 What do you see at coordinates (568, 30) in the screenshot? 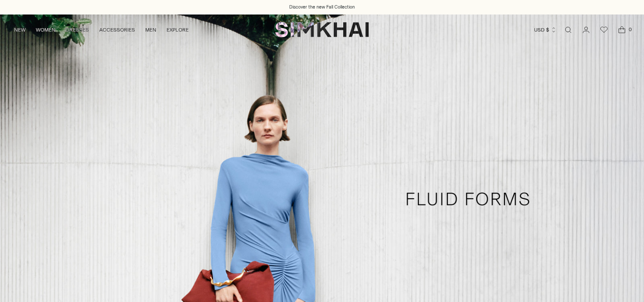
I see `a: Open search modal` at bounding box center [568, 30].